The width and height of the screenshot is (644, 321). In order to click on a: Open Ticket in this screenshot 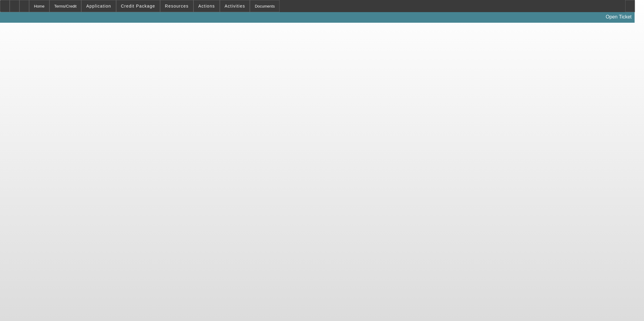, I will do `click(618, 17)`.